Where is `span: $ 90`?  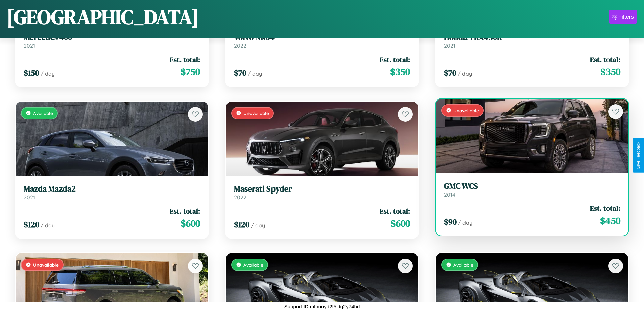
span: $ 90 is located at coordinates (450, 222).